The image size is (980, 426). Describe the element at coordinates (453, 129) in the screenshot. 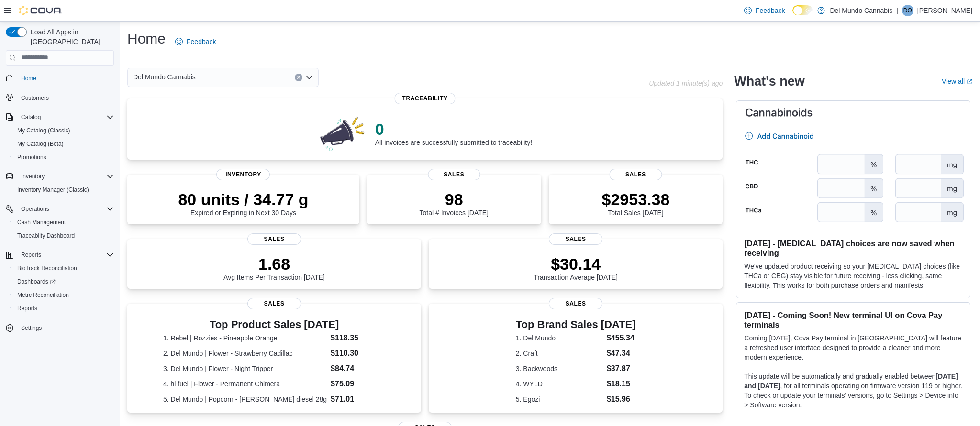

I see `p: 0` at that location.